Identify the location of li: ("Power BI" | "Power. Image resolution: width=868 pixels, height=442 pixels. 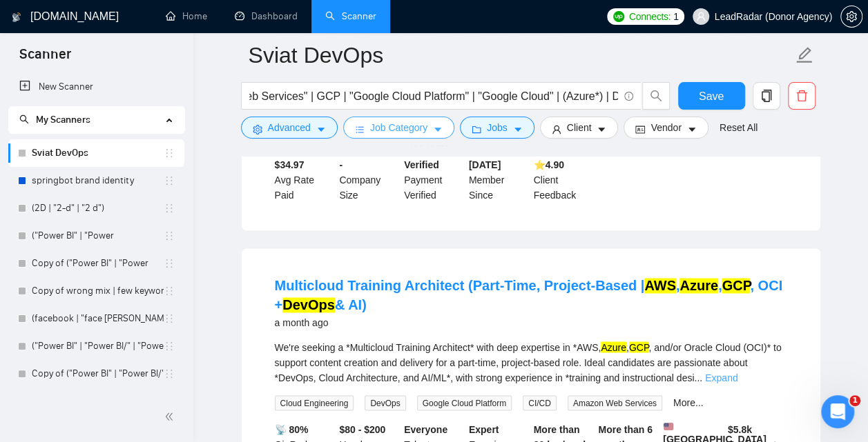
(96, 235).